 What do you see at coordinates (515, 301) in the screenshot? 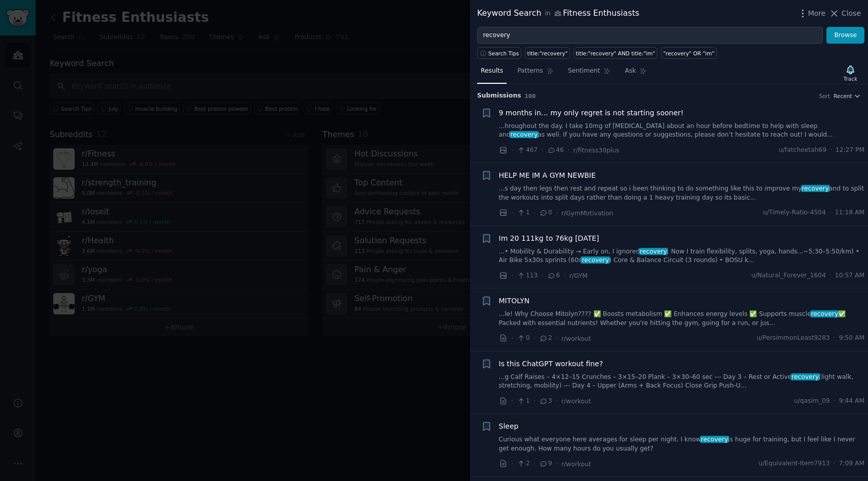
I see `a: MITOLYN` at bounding box center [515, 301].